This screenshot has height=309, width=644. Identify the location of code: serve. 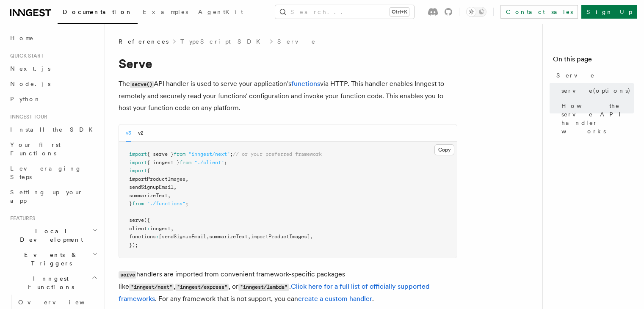
(127, 275).